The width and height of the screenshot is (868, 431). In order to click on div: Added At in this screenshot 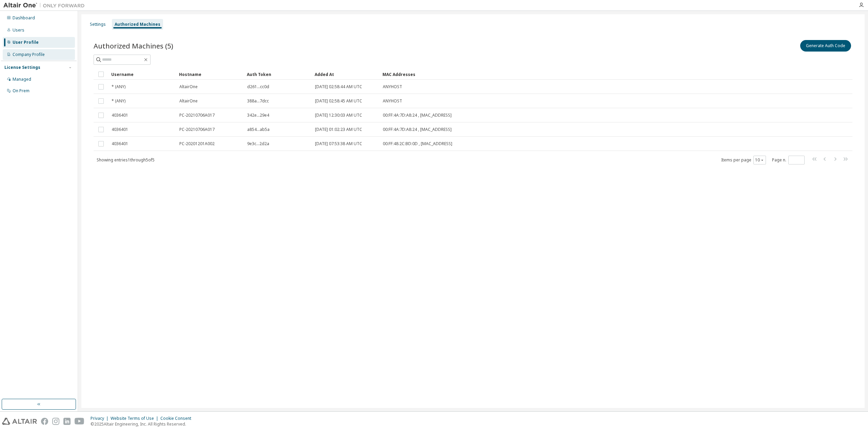, I will do `click(346, 74)`.